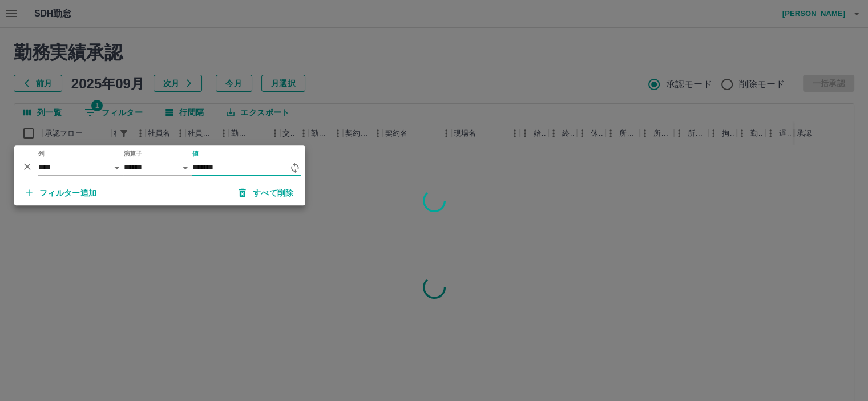 Image resolution: width=868 pixels, height=401 pixels. Describe the element at coordinates (61, 193) in the screenshot. I see `button: フィルター追加` at that location.